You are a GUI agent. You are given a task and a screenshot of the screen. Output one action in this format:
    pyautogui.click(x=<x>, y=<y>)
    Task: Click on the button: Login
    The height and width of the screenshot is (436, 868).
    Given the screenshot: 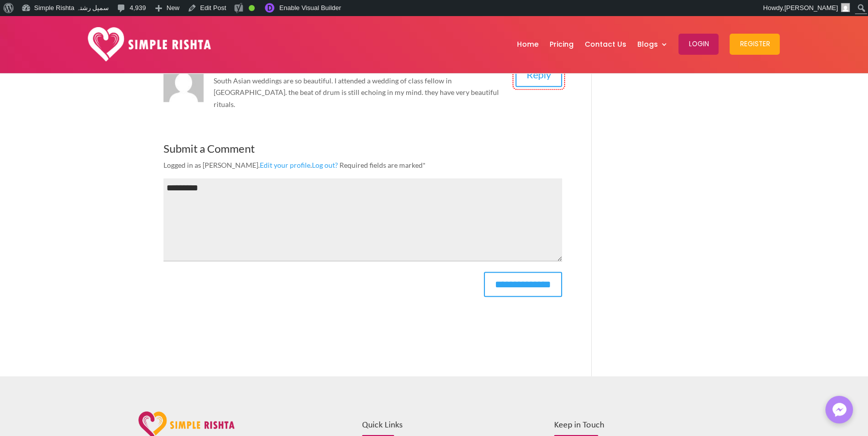 What is the action you would take?
    pyautogui.click(x=699, y=45)
    